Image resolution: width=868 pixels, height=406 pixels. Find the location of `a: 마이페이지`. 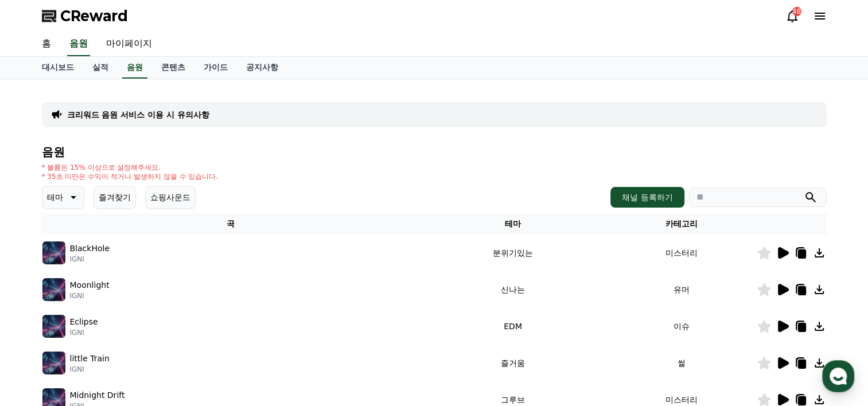

a: 마이페이지 is located at coordinates (129, 44).